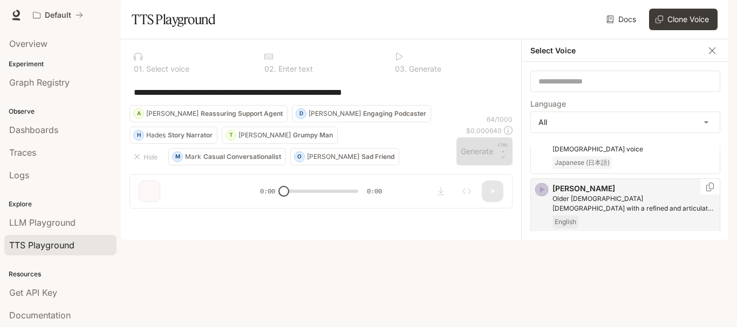 Image resolution: width=737 pixels, height=327 pixels. What do you see at coordinates (295, 69) in the screenshot?
I see `p: Enter text` at bounding box center [295, 69].